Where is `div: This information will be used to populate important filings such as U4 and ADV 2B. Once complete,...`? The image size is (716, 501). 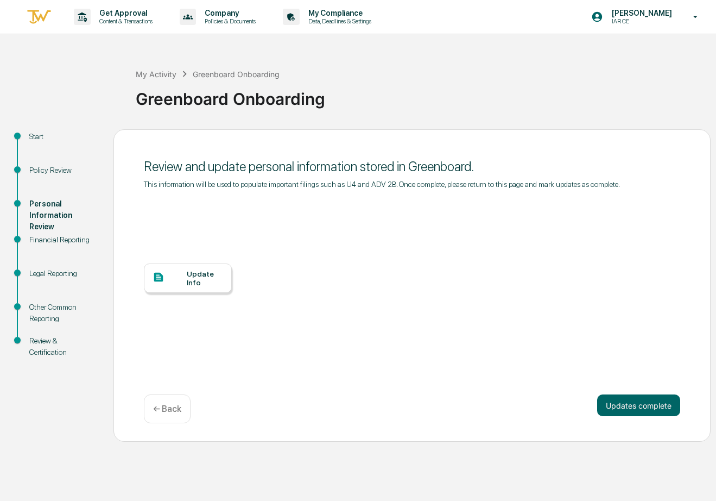 div: This information will be used to populate important filings such as U4 and ADV 2B. Once complete,... is located at coordinates (412, 184).